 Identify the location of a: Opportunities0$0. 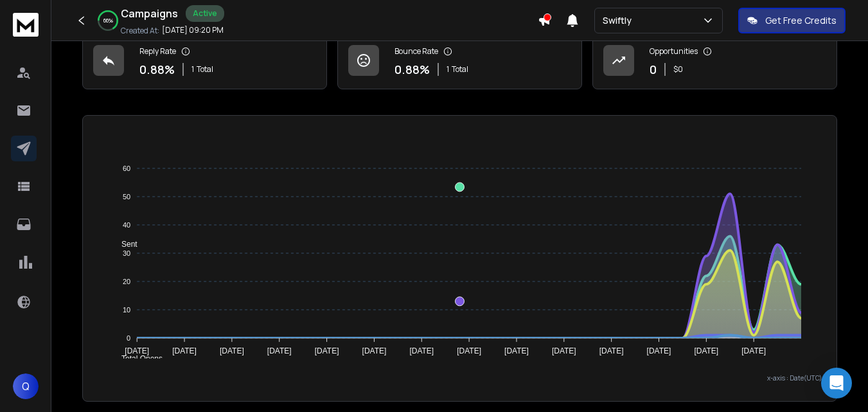
(715, 62).